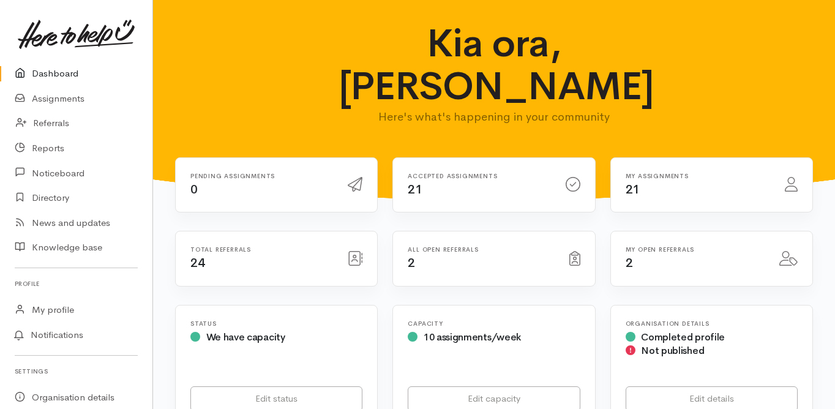  What do you see at coordinates (698, 176) in the screenshot?
I see `h6: My assignments` at bounding box center [698, 176].